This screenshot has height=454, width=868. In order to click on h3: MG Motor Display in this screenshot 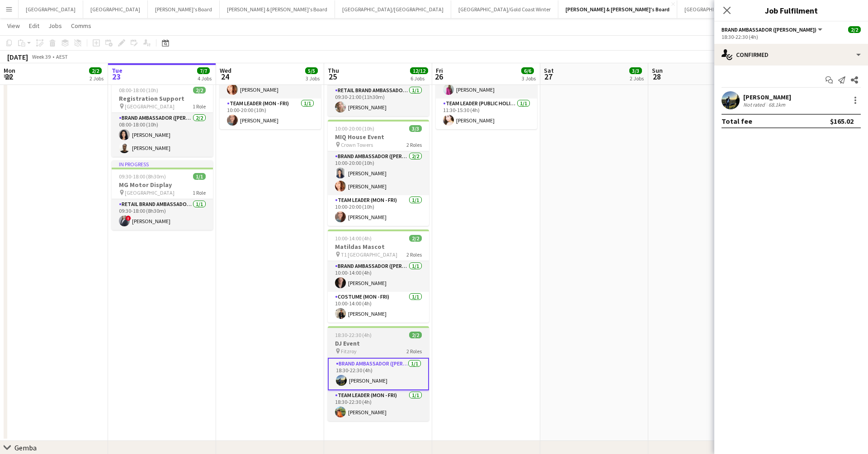, I will do `click(162, 185)`.